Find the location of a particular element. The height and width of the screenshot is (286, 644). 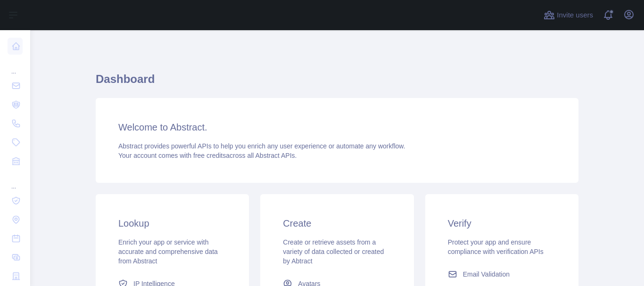

span: Create or retrieve assets from a variety of data collected or created by Abtract is located at coordinates (334, 252).